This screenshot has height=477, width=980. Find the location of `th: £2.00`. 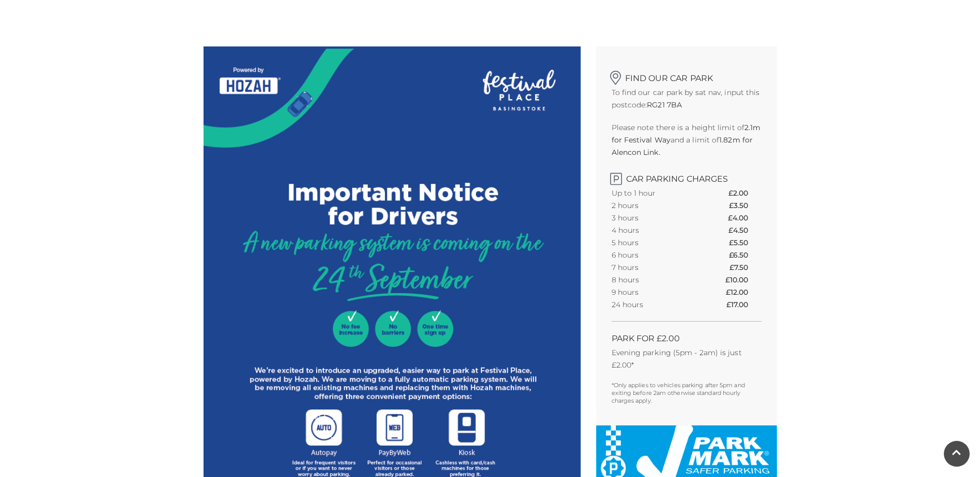

th: £2.00 is located at coordinates (744, 193).